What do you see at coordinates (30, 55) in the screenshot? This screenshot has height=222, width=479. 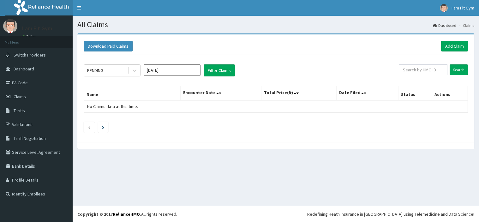 I see `span: Switch Providers` at bounding box center [30, 55].